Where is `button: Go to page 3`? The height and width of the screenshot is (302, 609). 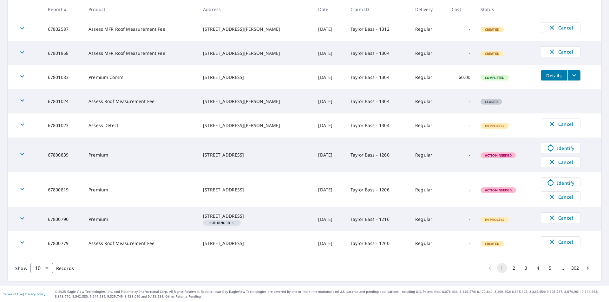
button: Go to page 3 is located at coordinates (526, 268).